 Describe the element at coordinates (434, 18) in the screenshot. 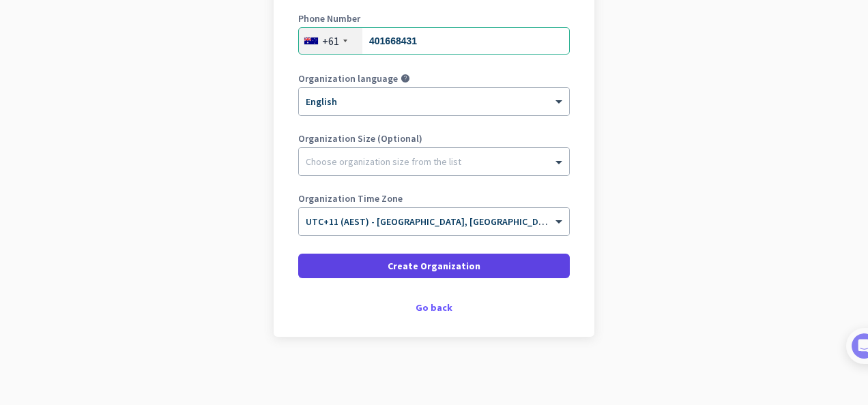

I see `label: Phone Number` at that location.